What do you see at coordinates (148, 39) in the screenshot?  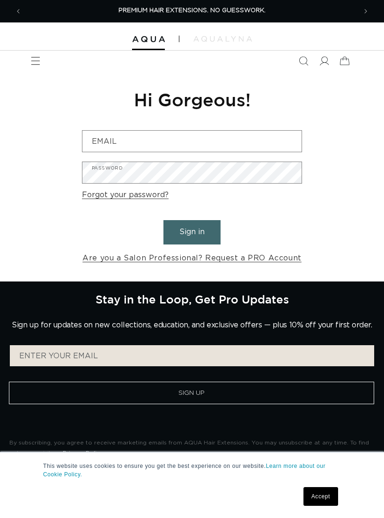 I see `img: Aqua Hair Extensions` at bounding box center [148, 39].